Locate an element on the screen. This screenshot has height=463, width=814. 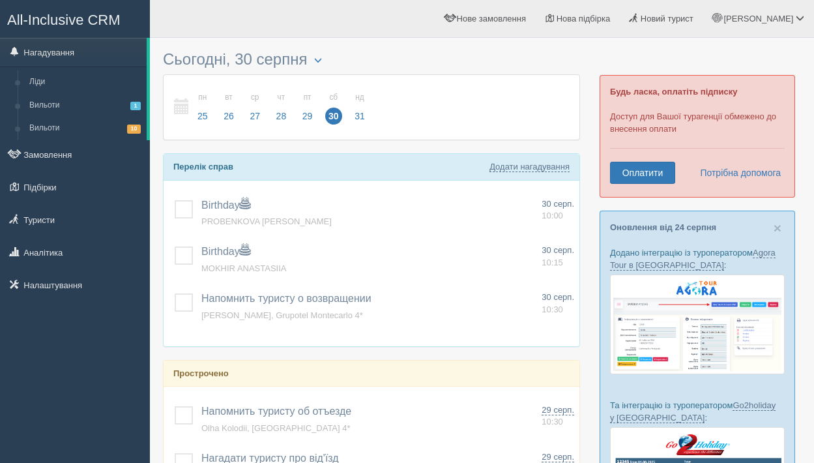
small: чт is located at coordinates (281, 97).